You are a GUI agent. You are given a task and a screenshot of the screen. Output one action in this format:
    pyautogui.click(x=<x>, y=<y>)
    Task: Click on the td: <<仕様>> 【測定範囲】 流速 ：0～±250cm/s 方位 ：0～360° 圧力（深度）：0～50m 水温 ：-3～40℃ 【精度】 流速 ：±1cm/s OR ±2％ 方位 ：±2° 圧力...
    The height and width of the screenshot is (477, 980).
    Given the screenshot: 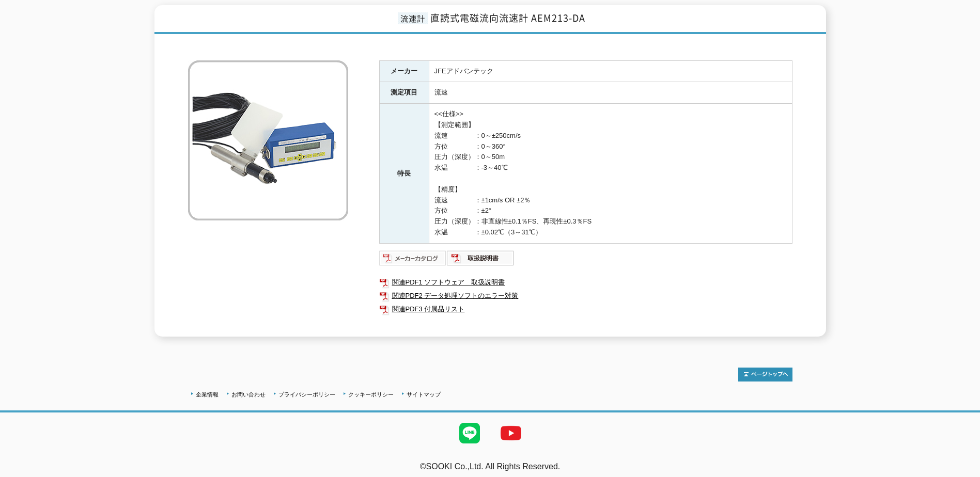 What is the action you would take?
    pyautogui.click(x=610, y=173)
    